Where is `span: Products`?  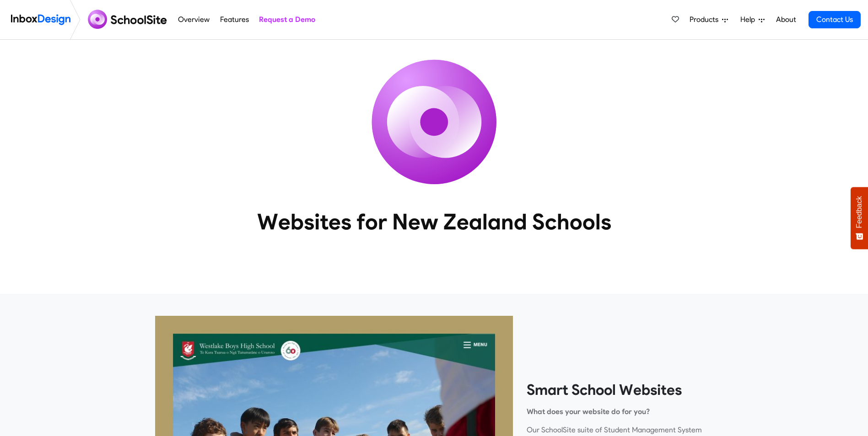 span: Products is located at coordinates (705, 19).